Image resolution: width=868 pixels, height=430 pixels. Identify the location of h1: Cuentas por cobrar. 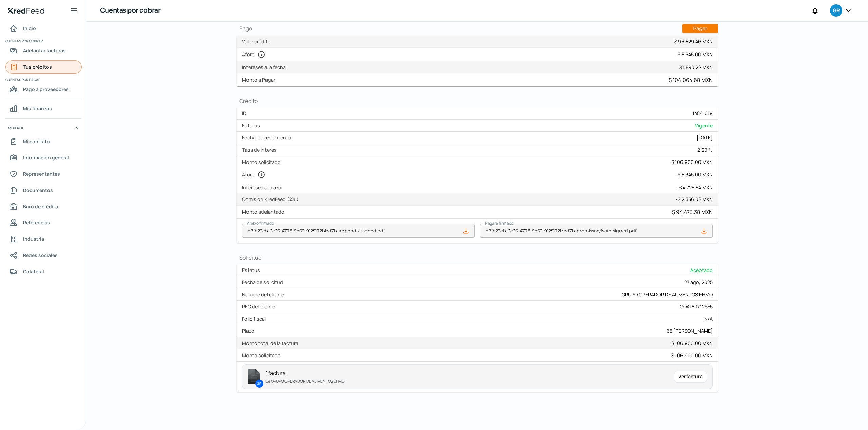
(130, 11).